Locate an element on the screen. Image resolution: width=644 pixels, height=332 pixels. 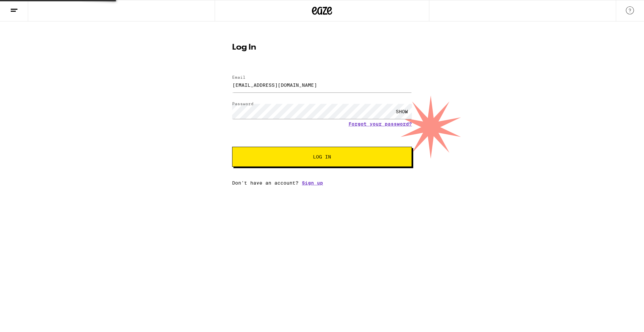
input: Email is located at coordinates (322, 85).